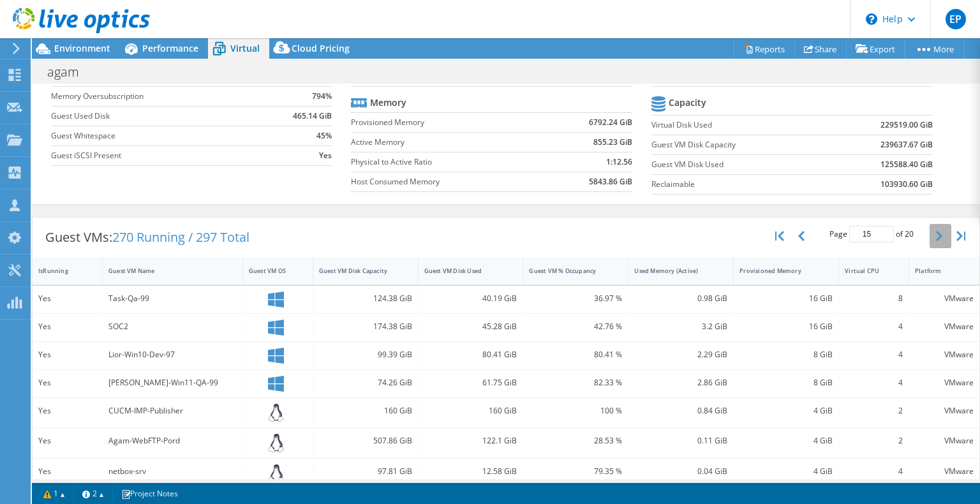 This screenshot has height=504, width=980. What do you see at coordinates (786, 355) in the screenshot?
I see `div: 8 GiB` at bounding box center [786, 355].